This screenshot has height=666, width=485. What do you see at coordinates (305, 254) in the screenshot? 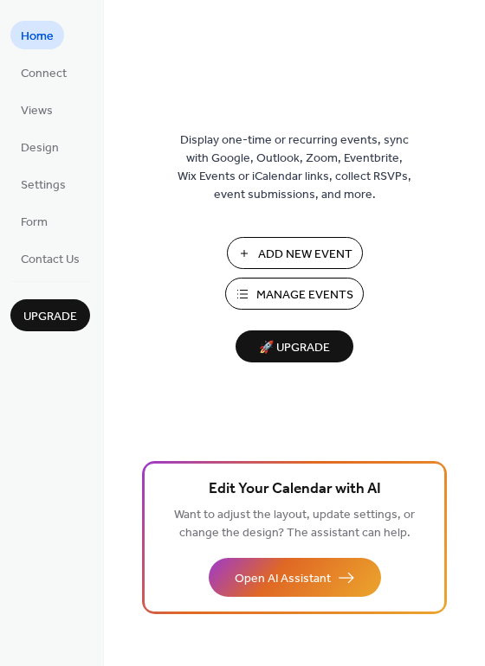
I see `span: Add New Event` at bounding box center [305, 254].